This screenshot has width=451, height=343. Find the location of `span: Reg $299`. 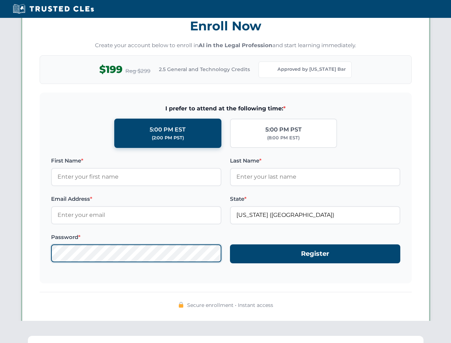

span: Reg $299 is located at coordinates (138, 71).